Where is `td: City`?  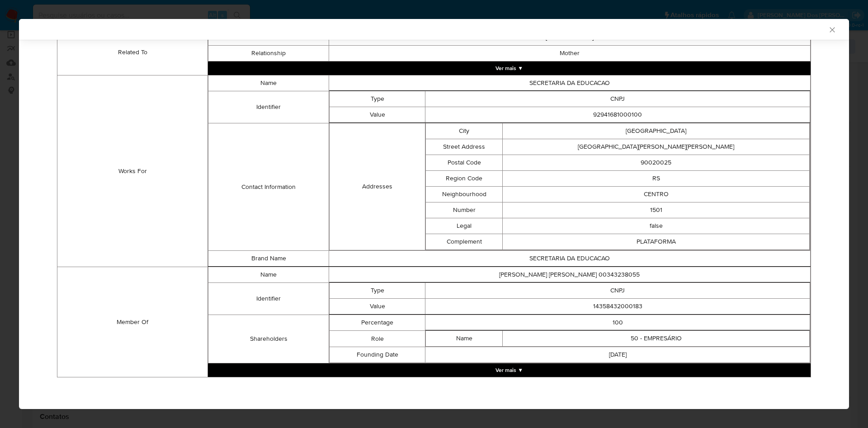
td: City is located at coordinates (464, 131).